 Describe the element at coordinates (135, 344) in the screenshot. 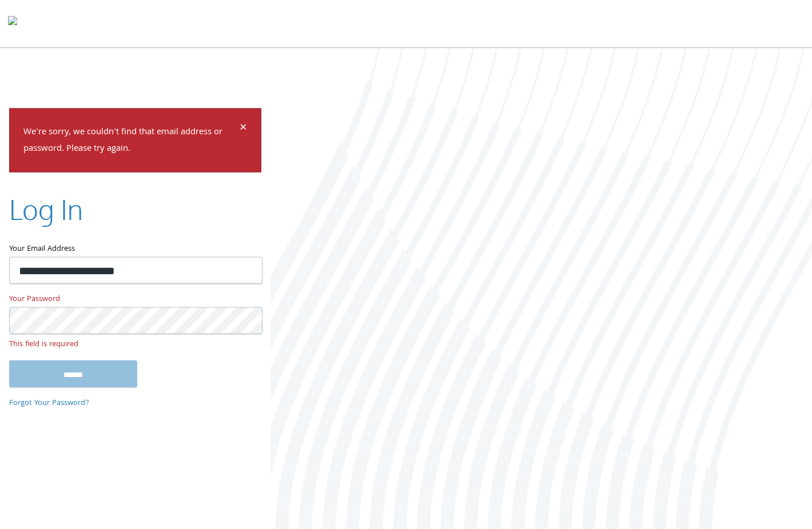

I see `small: This field is required` at that location.